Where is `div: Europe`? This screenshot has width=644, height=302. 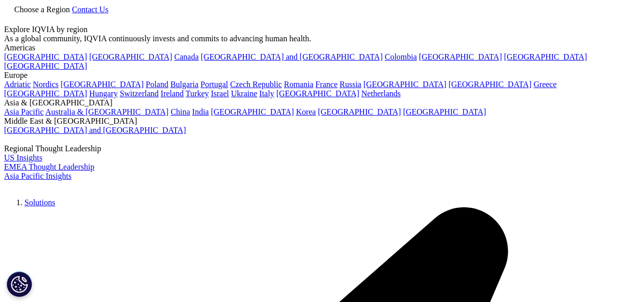
div: Europe is located at coordinates (322, 76).